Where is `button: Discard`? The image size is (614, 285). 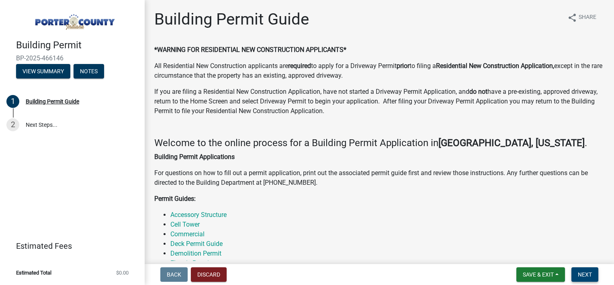
button: Discard is located at coordinates (209, 274).